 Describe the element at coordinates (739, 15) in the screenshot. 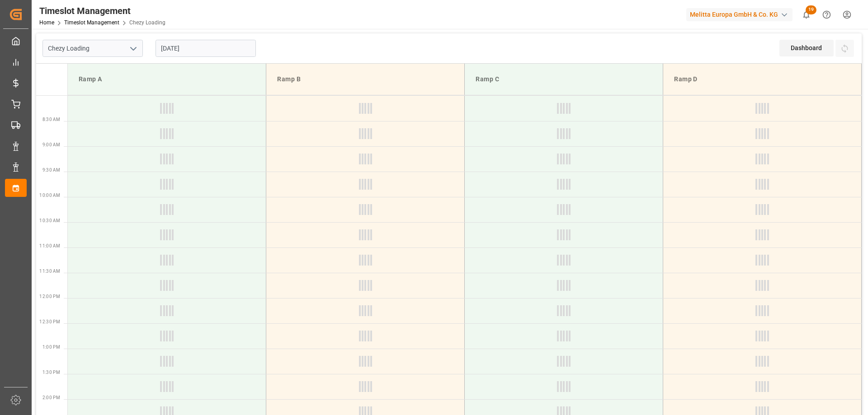

I see `div: Melitta Europa GmbH & Co. KG` at that location.